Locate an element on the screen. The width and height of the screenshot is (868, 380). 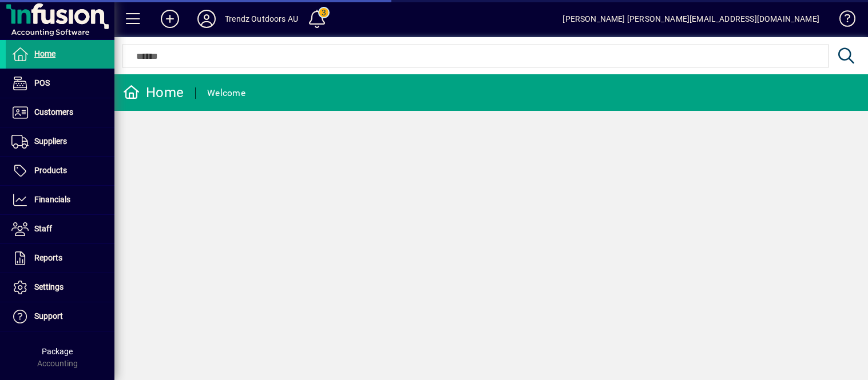
span: Reports is located at coordinates (48, 258).